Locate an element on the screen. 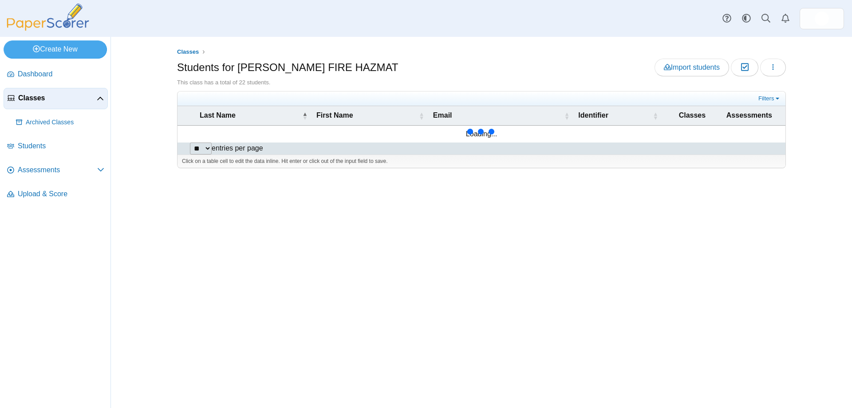  td: Loading... is located at coordinates (481, 134).